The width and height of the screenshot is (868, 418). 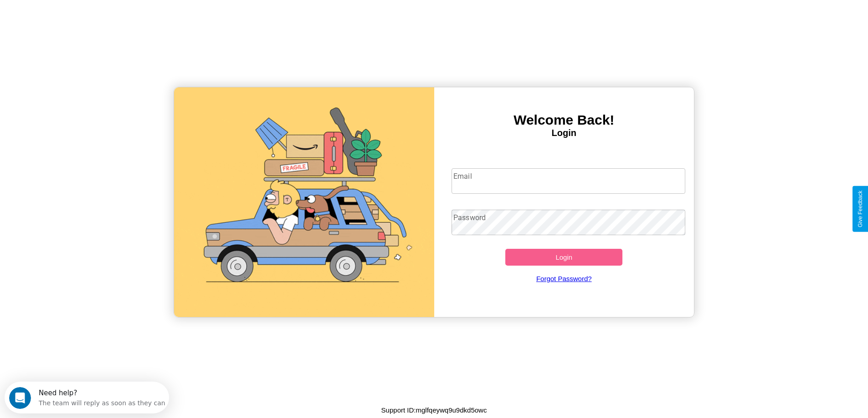 What do you see at coordinates (97, 20) in the screenshot?
I see `div: The team will reply as soon as they can` at bounding box center [97, 20].